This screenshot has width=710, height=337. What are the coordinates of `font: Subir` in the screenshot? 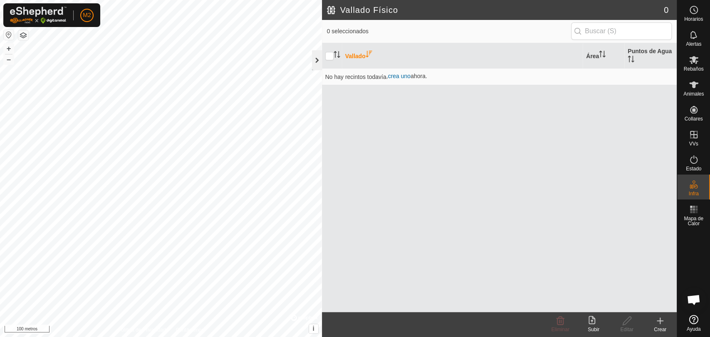 It's located at (593, 330).